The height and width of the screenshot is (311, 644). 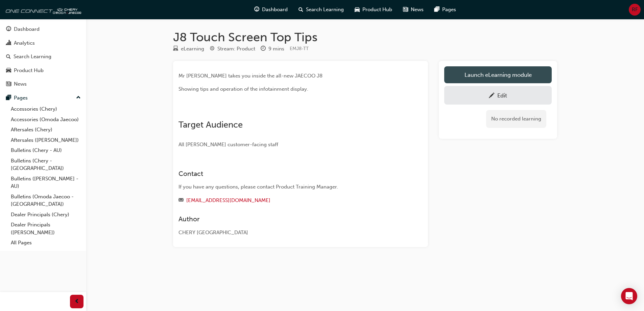 I want to click on a: car-iconProduct Hub, so click(x=373, y=9).